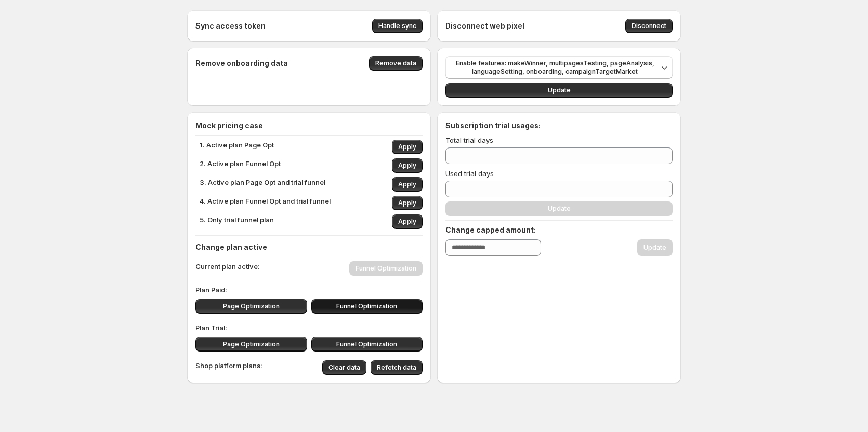 The image size is (868, 432). Describe the element at coordinates (397, 26) in the screenshot. I see `button: Handle sync` at that location.